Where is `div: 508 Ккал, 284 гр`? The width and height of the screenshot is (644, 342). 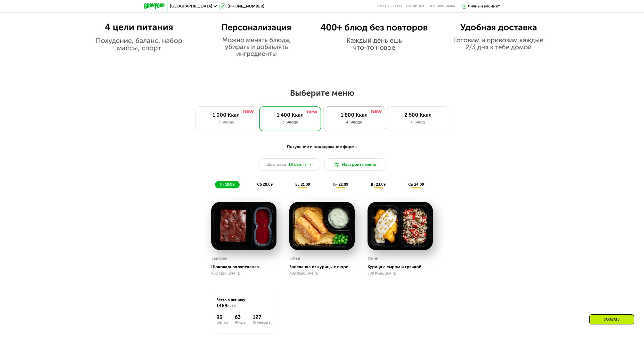
div: 508 Ккал, 284 гр is located at coordinates (400, 273).